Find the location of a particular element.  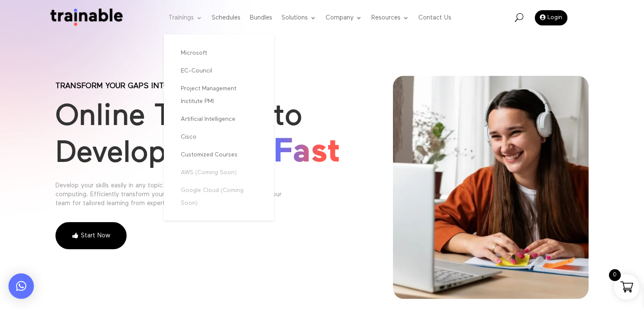

img: online training is located at coordinates (491, 187).